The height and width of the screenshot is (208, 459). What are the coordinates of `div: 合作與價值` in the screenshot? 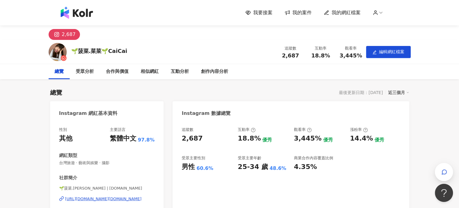 It's located at (117, 71).